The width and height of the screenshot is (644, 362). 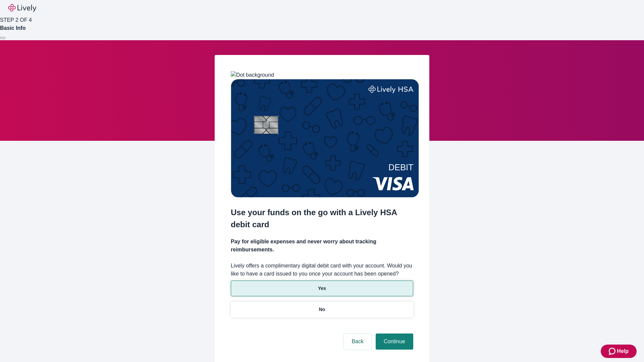 I want to click on button: Back, so click(x=357, y=342).